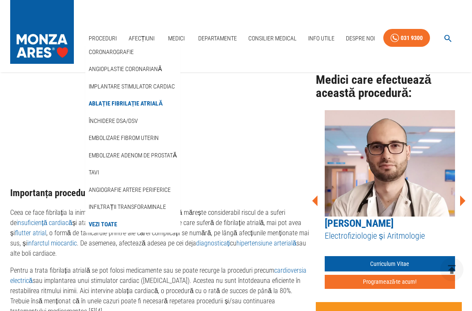  Describe the element at coordinates (133, 155) in the screenshot. I see `a: Embolizare adenom de prostată` at that location.